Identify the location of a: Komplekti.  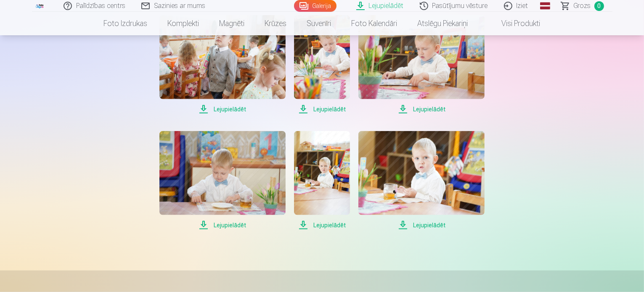
(183, 24).